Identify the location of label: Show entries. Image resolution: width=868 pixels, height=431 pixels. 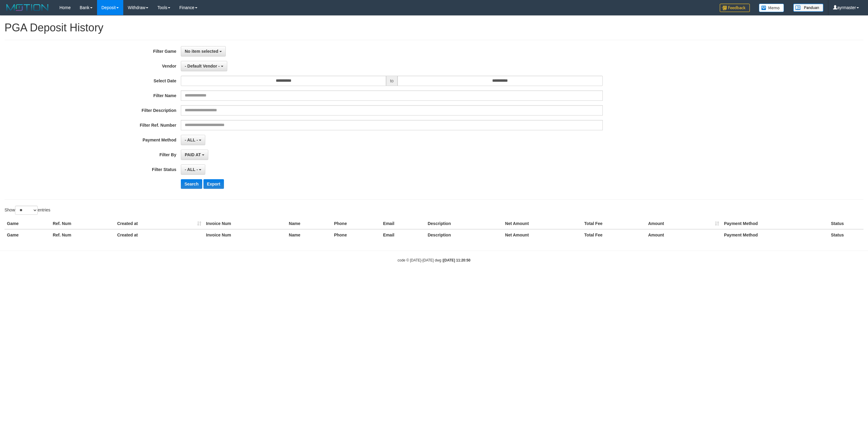
(28, 210).